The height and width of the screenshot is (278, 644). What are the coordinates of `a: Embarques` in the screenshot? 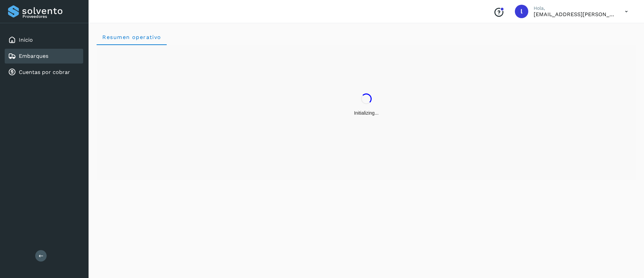 It's located at (34, 56).